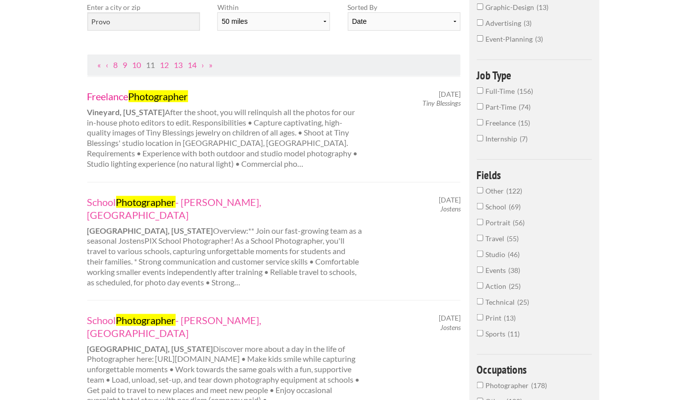  What do you see at coordinates (480, 106) in the screenshot?
I see `input: Part-Time74` at bounding box center [480, 106].